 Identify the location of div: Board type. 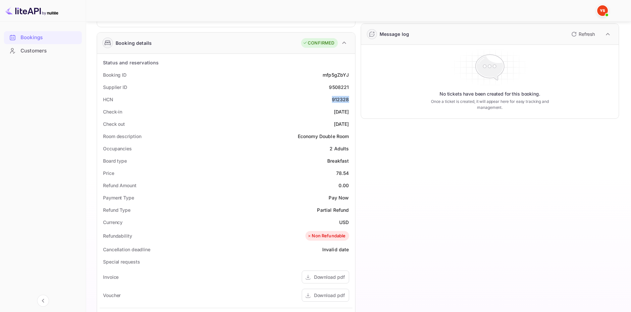
(115, 160).